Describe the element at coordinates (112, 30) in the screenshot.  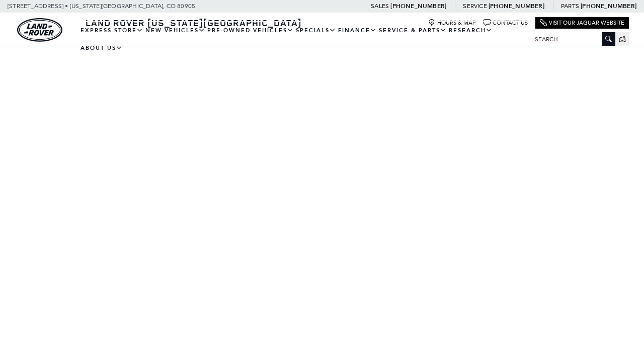
I see `a: EXPRESS STORE` at that location.